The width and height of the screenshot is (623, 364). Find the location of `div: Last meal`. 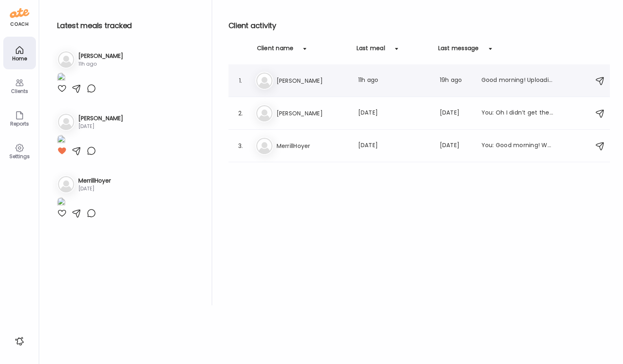

div: Last meal is located at coordinates (371, 51).